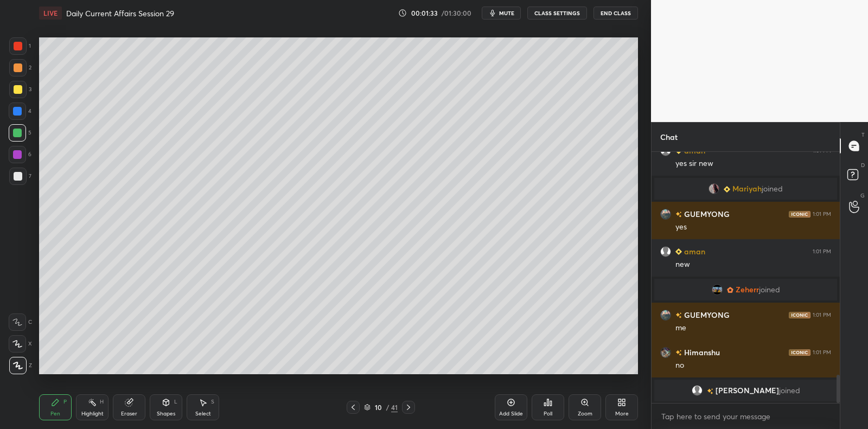 The width and height of the screenshot is (868, 429). What do you see at coordinates (666, 353) in the screenshot?
I see `img: f25cdeb0c54e4d7c9afd793e0bf8e056.80586884_3` at bounding box center [666, 353].